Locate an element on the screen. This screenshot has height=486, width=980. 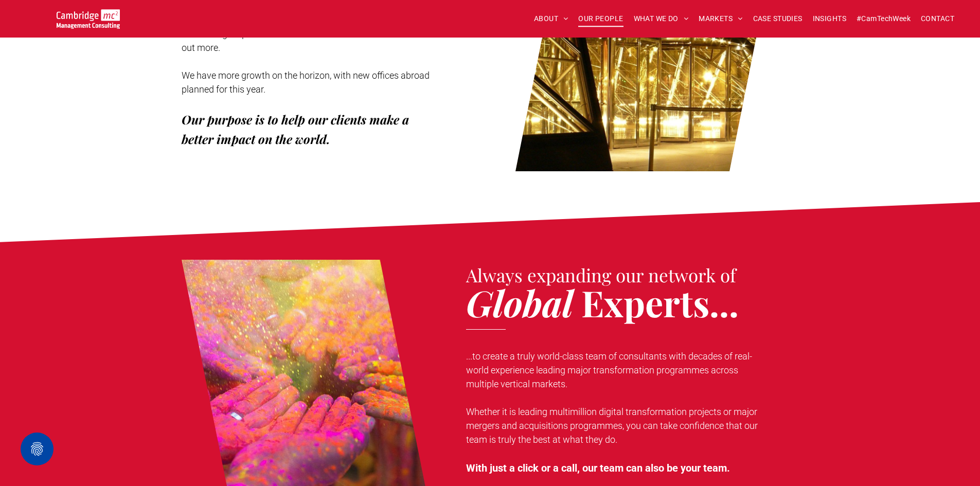
span: Experts... is located at coordinates (660, 302).